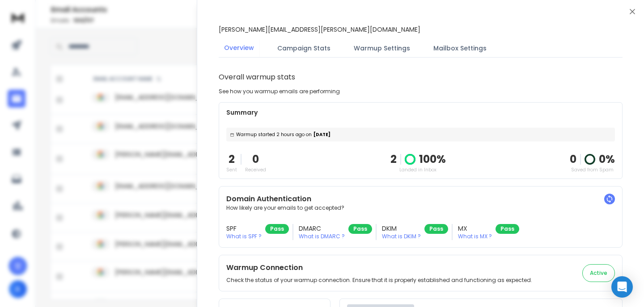 The image size is (644, 307). I want to click on p: What is DMARC ?, so click(322, 237).